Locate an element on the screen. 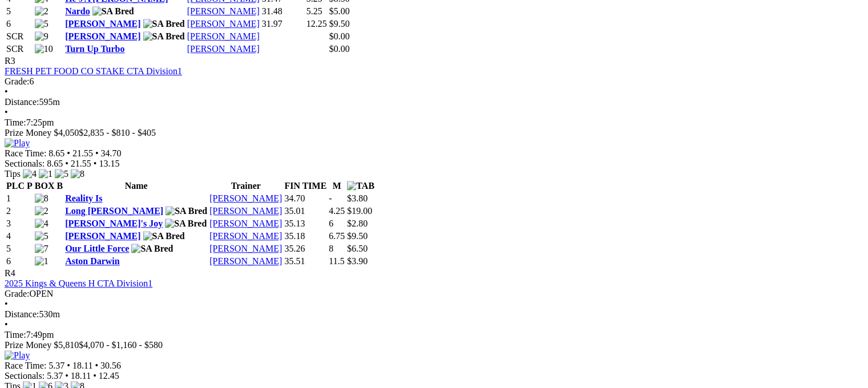 This screenshot has height=388, width=868. img: TAB is located at coordinates (361, 186).